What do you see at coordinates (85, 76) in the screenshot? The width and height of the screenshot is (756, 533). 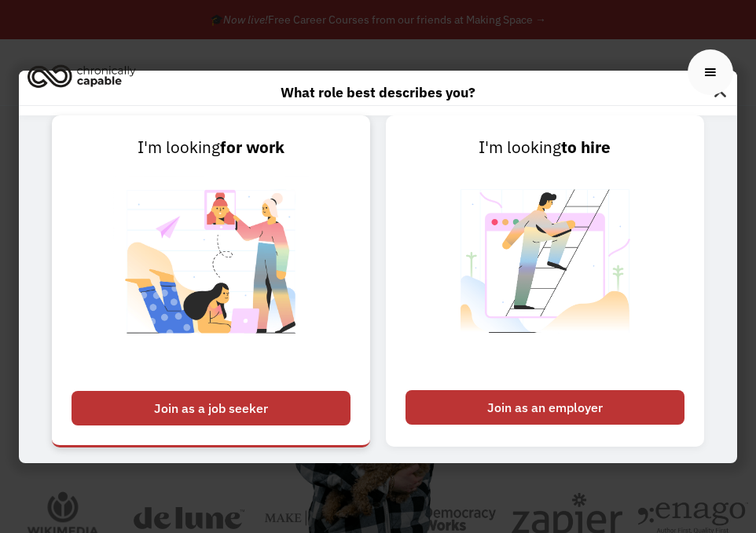 I see `a: home` at bounding box center [85, 76].